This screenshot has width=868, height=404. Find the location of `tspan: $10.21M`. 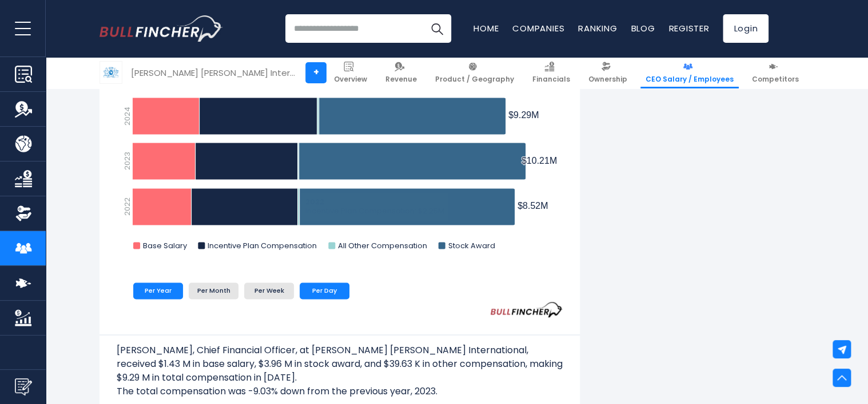

tspan: $10.21M is located at coordinates (539, 160).